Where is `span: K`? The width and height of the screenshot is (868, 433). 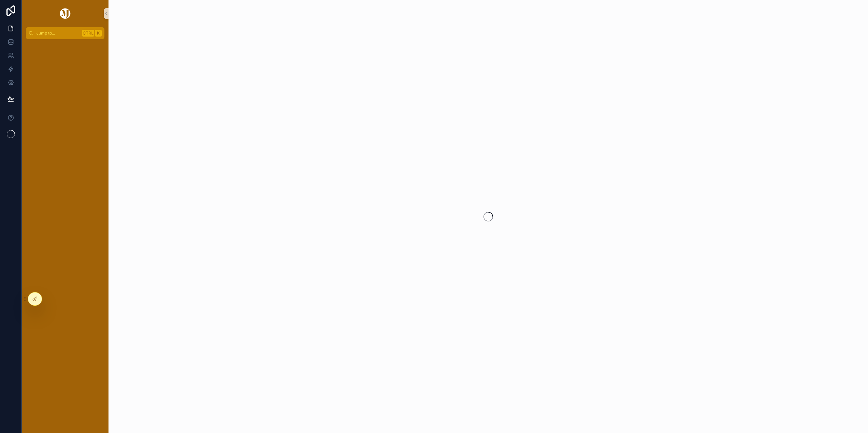
span: K is located at coordinates (98, 33).